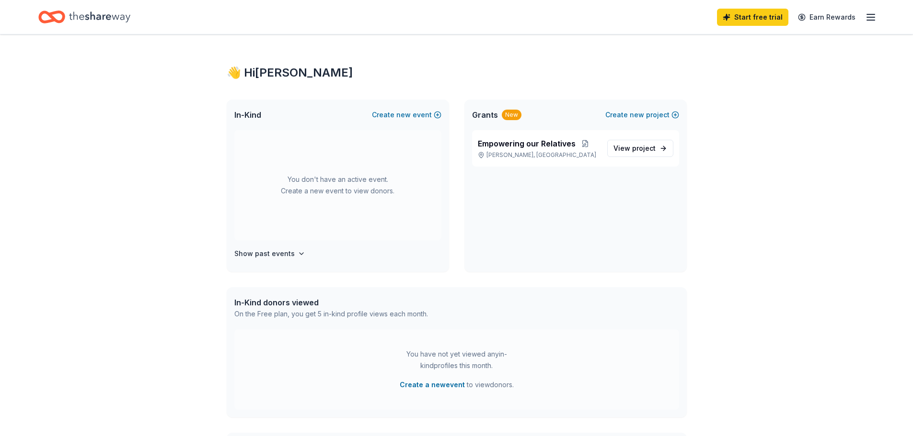 The image size is (913, 436). I want to click on a: Earn Rewards, so click(826, 17).